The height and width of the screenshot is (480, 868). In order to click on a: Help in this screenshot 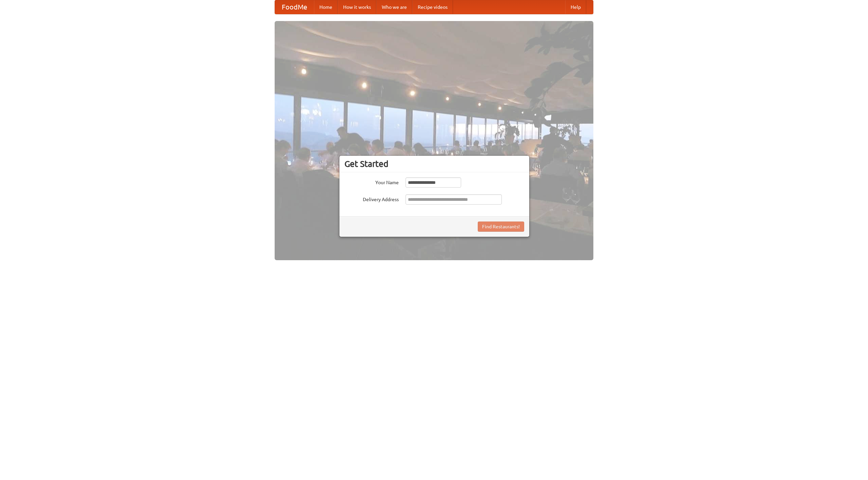, I will do `click(576, 7)`.